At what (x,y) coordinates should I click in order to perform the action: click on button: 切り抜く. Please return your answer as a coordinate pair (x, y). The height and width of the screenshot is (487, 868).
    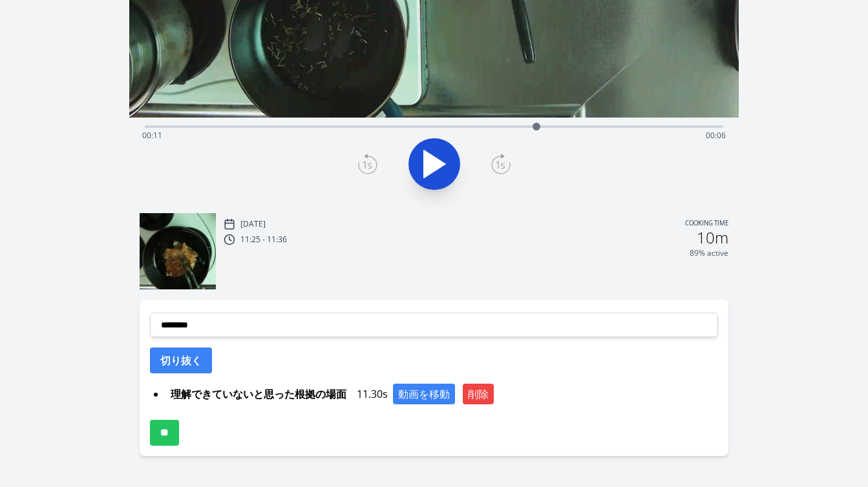
    Looking at the image, I should click on (181, 360).